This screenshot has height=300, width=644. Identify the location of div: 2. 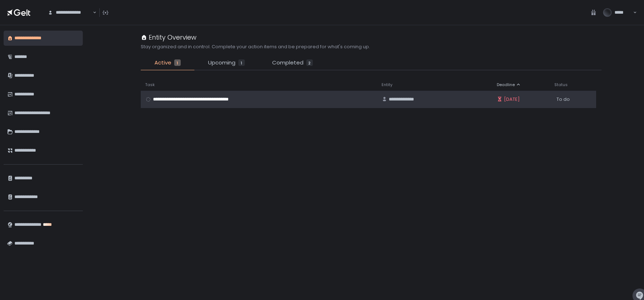
(309, 63).